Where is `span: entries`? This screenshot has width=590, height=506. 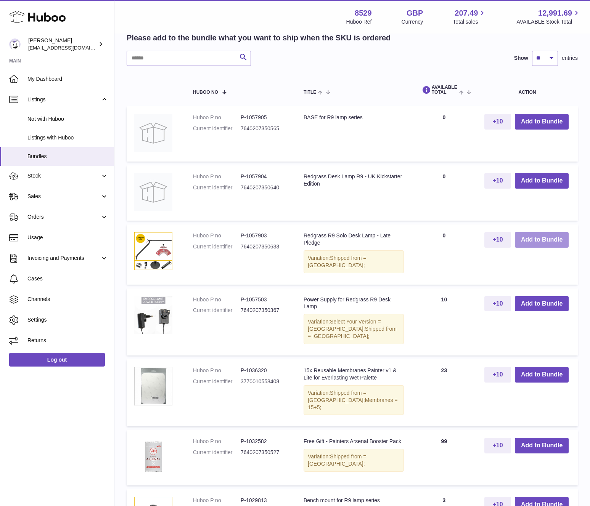
span: entries is located at coordinates (569, 58).